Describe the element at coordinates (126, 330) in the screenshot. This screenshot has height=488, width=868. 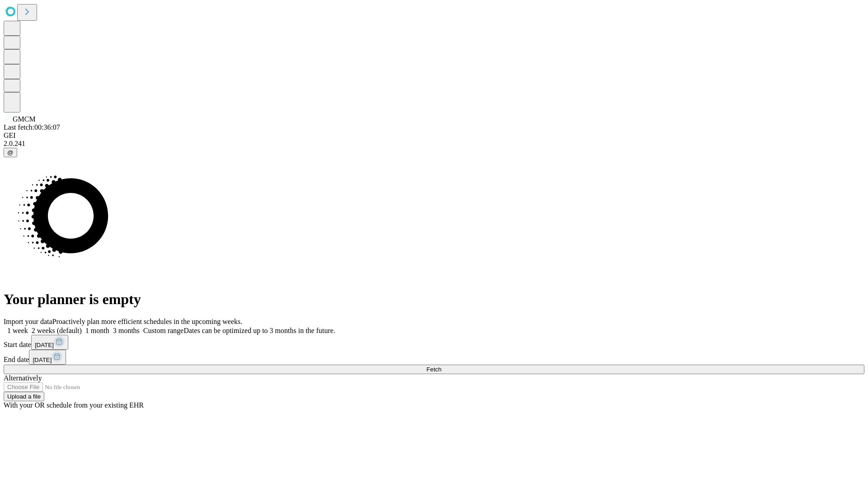
I see `span: 3 months` at that location.